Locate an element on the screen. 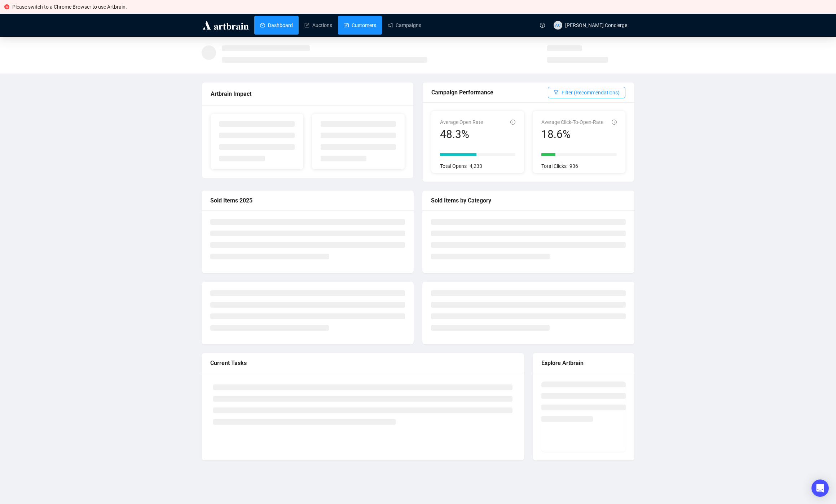  span: Total Opens is located at coordinates (453, 166).